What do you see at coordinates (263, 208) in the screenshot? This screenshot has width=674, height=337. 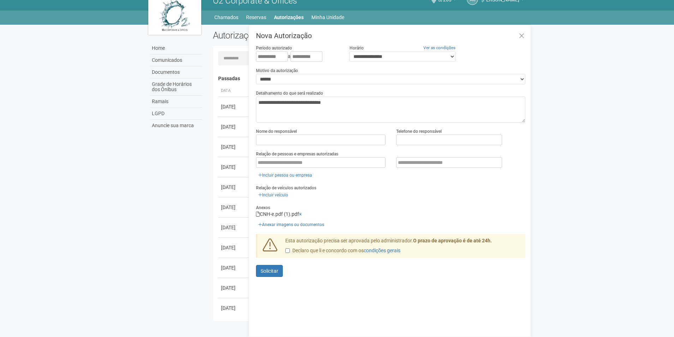 I see `label: Anexos` at bounding box center [263, 208].